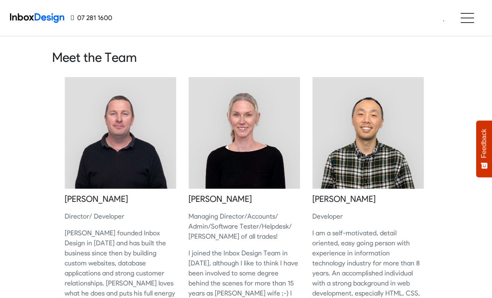 The width and height of the screenshot is (492, 298). I want to click on img: 2021_09_23_ken.jpg, so click(368, 132).